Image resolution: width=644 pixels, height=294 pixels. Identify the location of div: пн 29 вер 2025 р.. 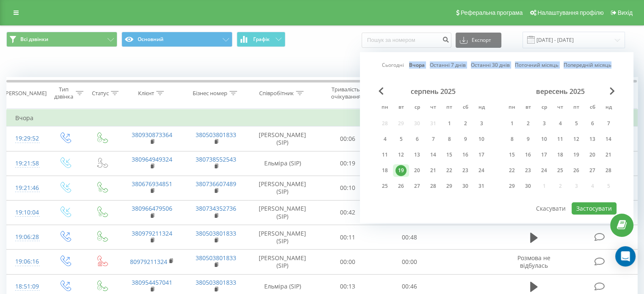
(512, 186).